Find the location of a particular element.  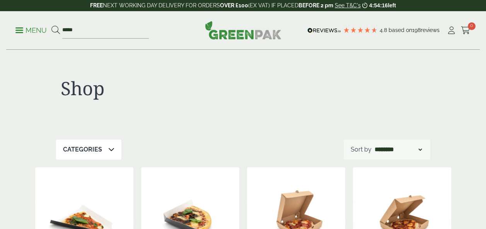

h1: Shop is located at coordinates (150, 88).